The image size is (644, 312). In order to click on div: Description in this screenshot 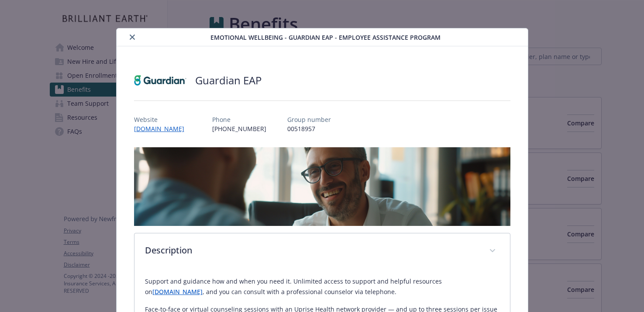, I will do `click(322, 251)`.